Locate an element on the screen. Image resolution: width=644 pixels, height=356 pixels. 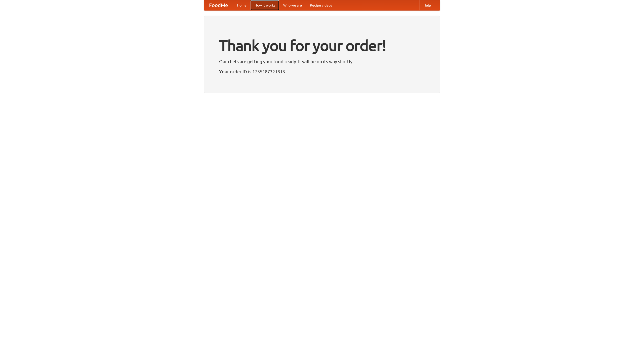
a: How it works is located at coordinates (265, 5).